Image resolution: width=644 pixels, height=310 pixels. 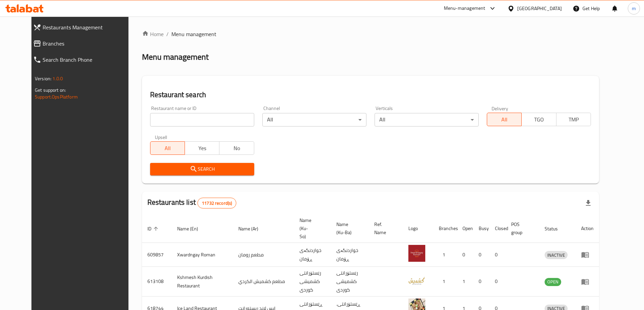 What do you see at coordinates (370, 95) in the screenshot?
I see `h2: Restaurant search` at bounding box center [370, 95].